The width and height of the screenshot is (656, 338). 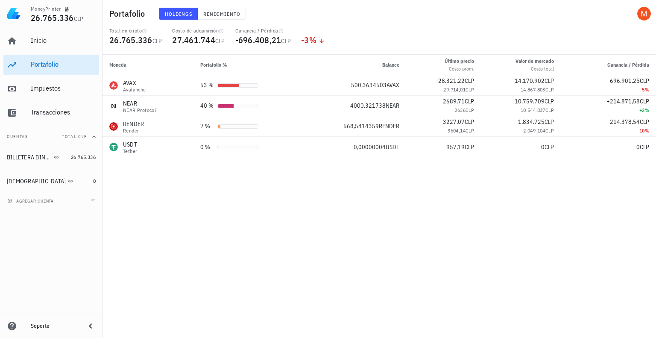 What do you see at coordinates (51, 157) in the screenshot?
I see `a: BILLETERA BINANCE 26.765.336` at bounding box center [51, 157].